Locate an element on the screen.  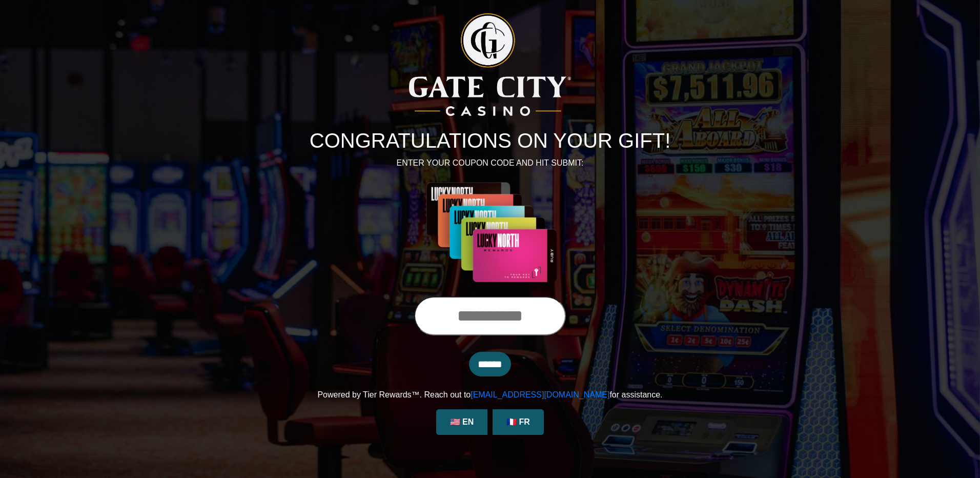
a: 🇫🇷 FR is located at coordinates (519, 421).